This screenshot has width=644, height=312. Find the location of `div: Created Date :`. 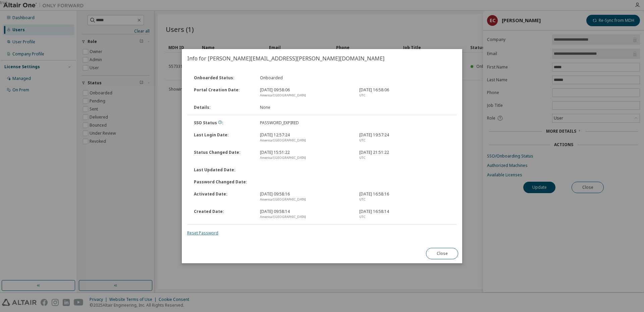

div: Created Date : is located at coordinates (223, 214).